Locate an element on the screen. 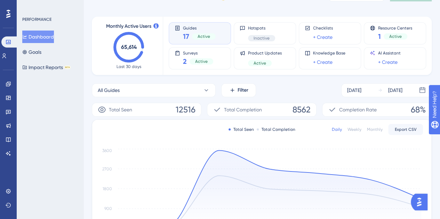 Image resolution: width=440 pixels, height=219 pixels. tspan: 1800 is located at coordinates (107, 189).